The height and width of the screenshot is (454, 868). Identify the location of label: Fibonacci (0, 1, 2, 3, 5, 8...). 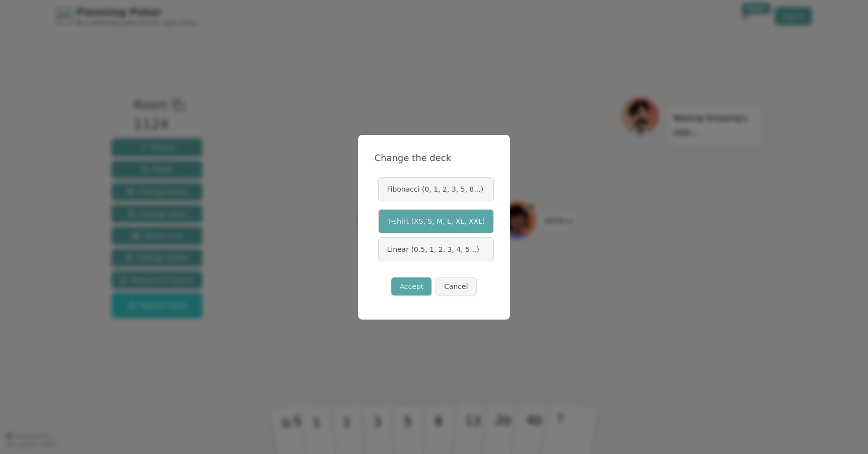
(435, 190).